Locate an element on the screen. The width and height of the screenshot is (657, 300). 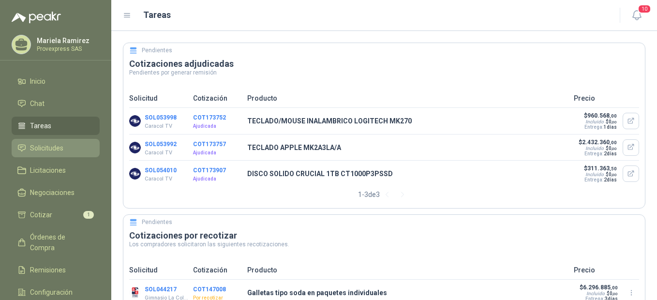
span: Inicio is located at coordinates (38, 81).